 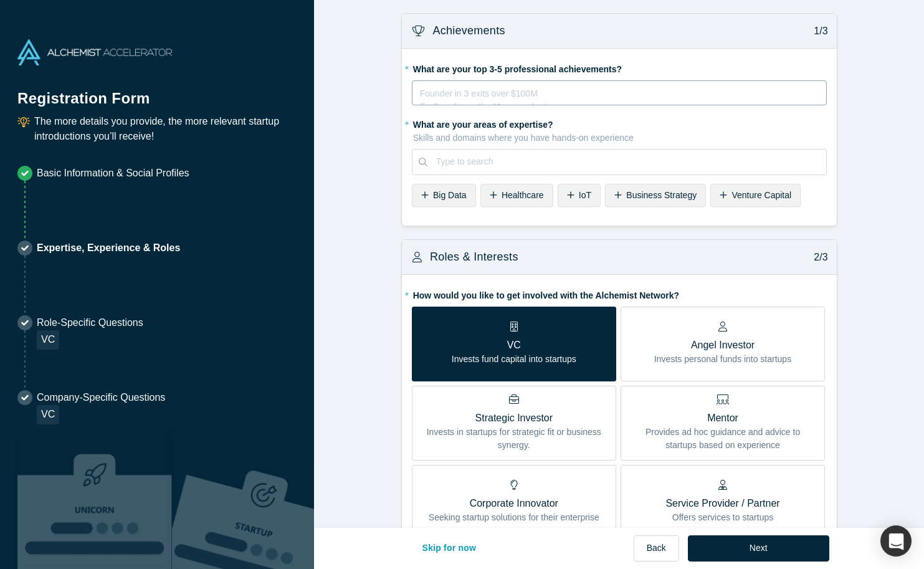 I want to click on p: Mentor, so click(x=723, y=418).